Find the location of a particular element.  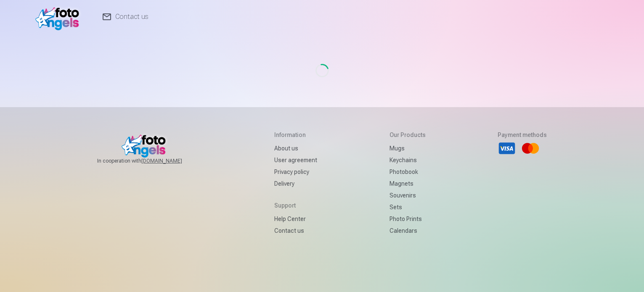

a: Keychains is located at coordinates (408, 160).